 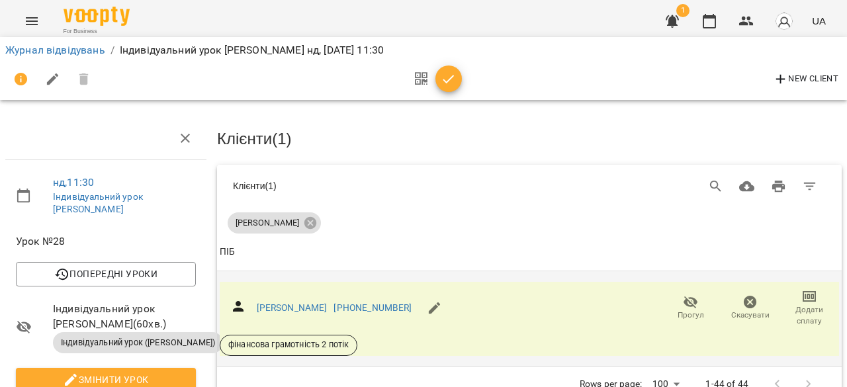 I want to click on div: ПІБ, so click(x=227, y=252).